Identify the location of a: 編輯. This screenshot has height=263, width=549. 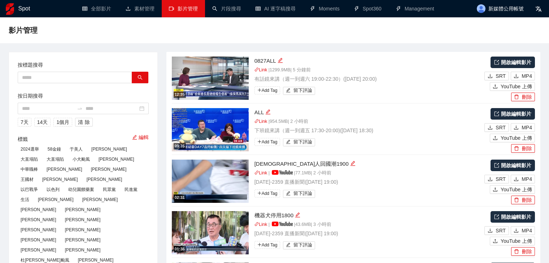
(140, 137).